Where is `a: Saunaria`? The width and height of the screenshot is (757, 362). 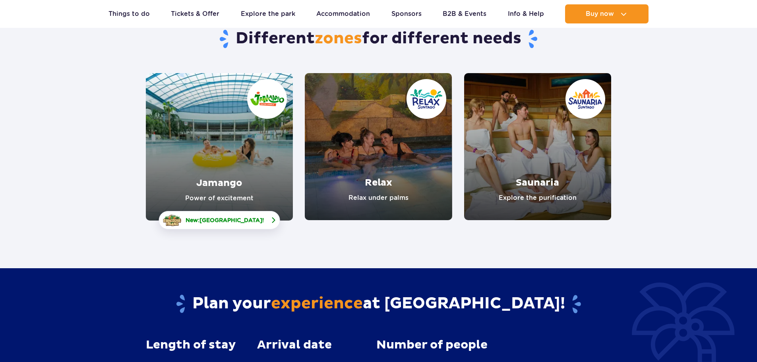
a: Saunaria is located at coordinates (538, 147).